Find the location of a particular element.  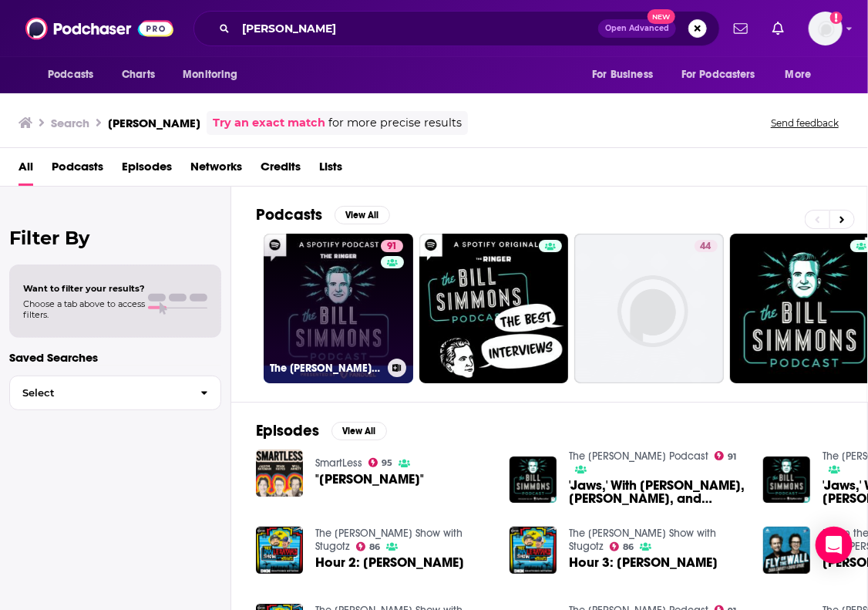

h3: Search is located at coordinates (70, 122).